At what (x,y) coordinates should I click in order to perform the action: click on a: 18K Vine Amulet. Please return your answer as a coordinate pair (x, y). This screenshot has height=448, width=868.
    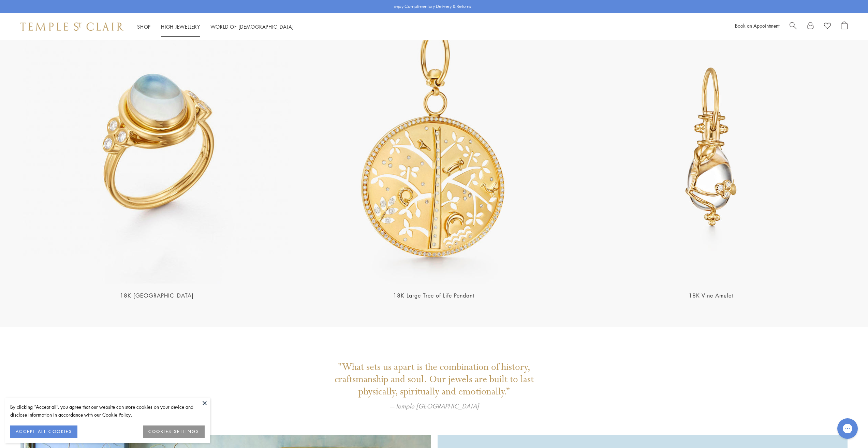
    Looking at the image, I should click on (711, 295).